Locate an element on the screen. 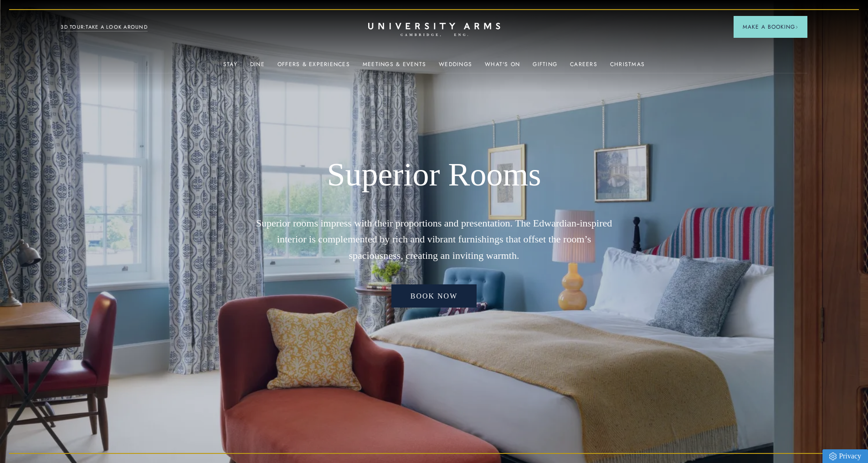  a: Dine is located at coordinates (257, 67).